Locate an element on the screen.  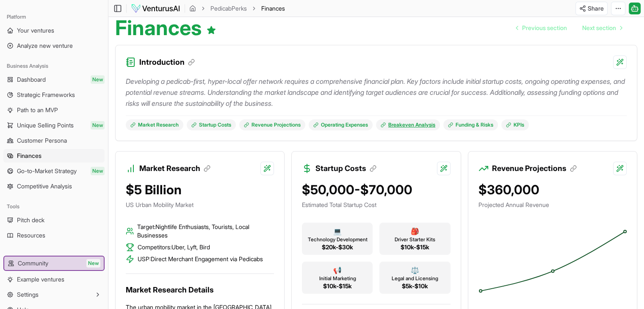
span: Target: Nightlife Enthusiasts, Tourists, Local Businesses is located at coordinates (205, 231).